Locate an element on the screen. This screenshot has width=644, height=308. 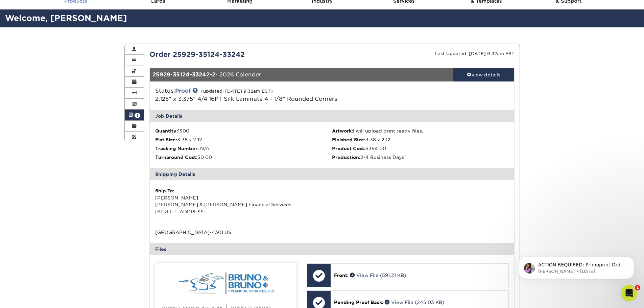
a: Proof is located at coordinates (183, 91).